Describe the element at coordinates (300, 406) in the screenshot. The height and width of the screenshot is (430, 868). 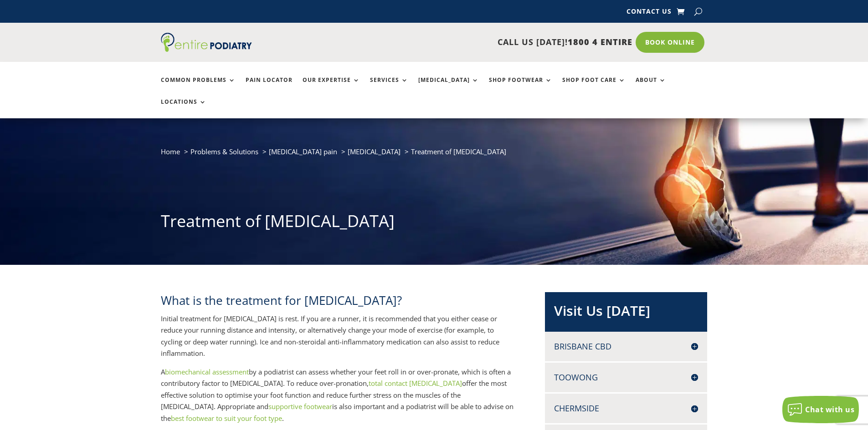
I see `a: supportive footwear` at that location.